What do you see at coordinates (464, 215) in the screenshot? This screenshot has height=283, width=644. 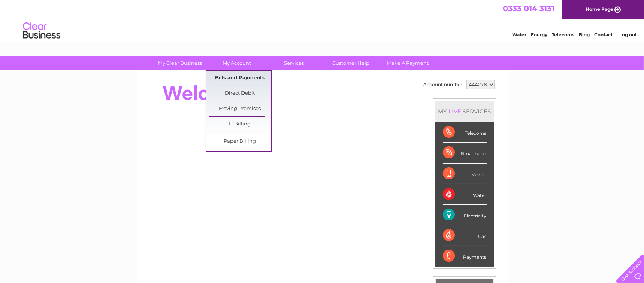 I see `div: Electricity` at bounding box center [464, 215].